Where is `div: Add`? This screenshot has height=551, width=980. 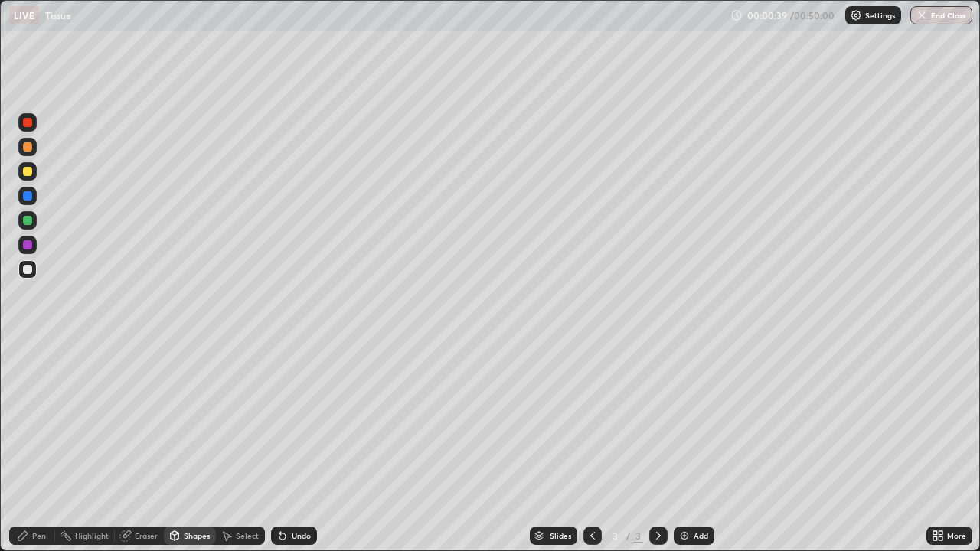 div: Add is located at coordinates (701, 536).